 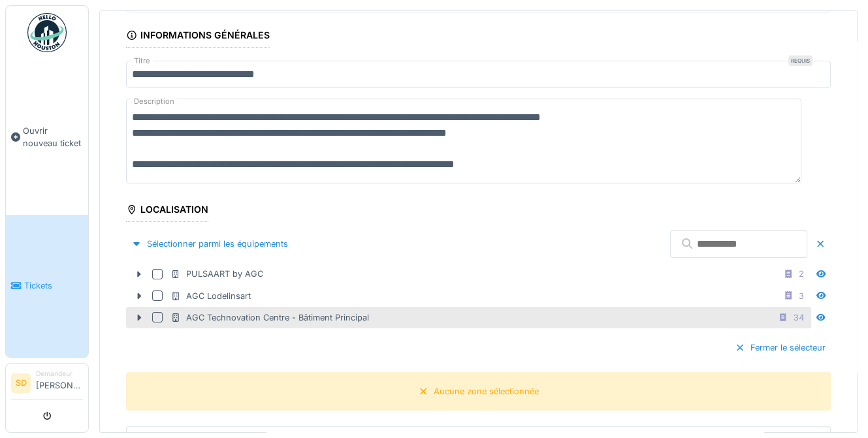 What do you see at coordinates (47, 137) in the screenshot?
I see `a: Ouvrir nouveau ticket` at bounding box center [47, 137].